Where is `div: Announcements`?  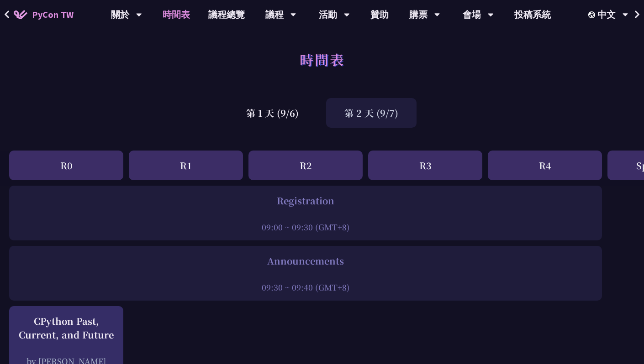 div: Announcements is located at coordinates (306, 261).